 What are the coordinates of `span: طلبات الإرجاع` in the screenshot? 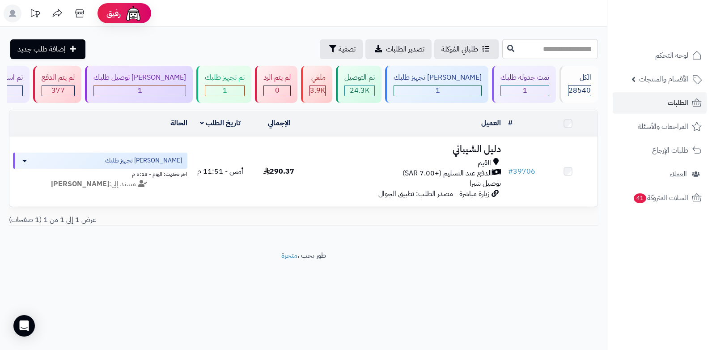 It's located at (670, 150).